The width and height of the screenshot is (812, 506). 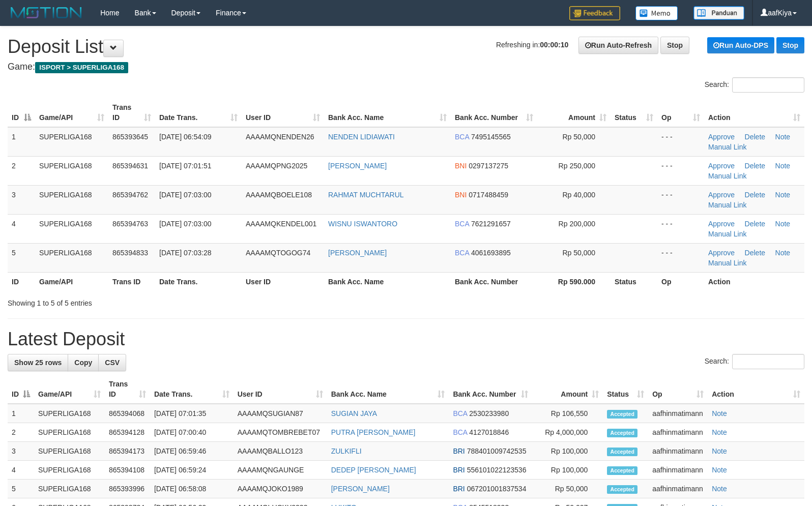 I want to click on td: Rp 4,000,000, so click(x=567, y=432).